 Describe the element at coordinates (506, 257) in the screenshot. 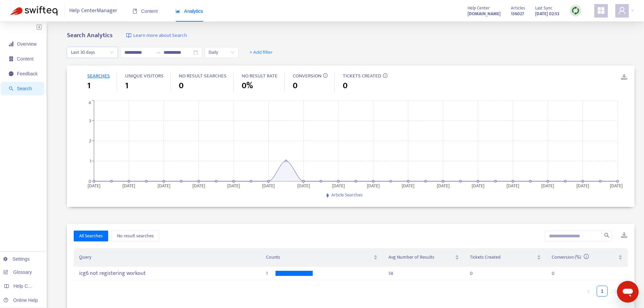

I see `th: Tickets Created` at that location.